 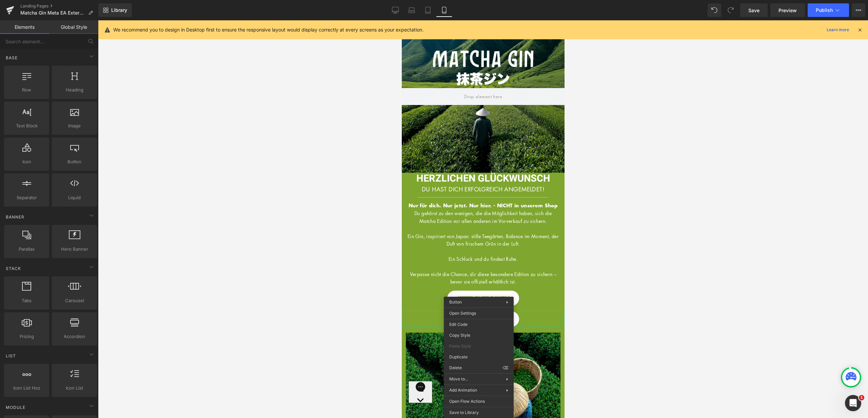 What do you see at coordinates (74, 89) in the screenshot?
I see `span: Heading` at bounding box center [74, 89].